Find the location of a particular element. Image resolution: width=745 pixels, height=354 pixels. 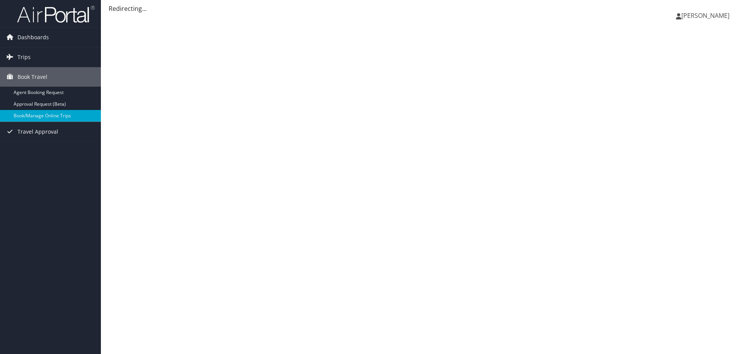

span: Travel Approval is located at coordinates (38, 132).